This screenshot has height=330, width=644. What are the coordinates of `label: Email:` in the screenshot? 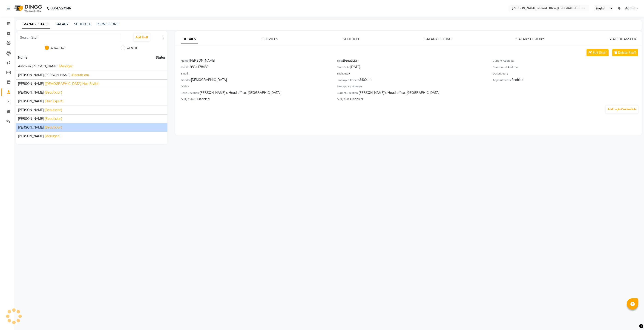 It's located at (185, 74).